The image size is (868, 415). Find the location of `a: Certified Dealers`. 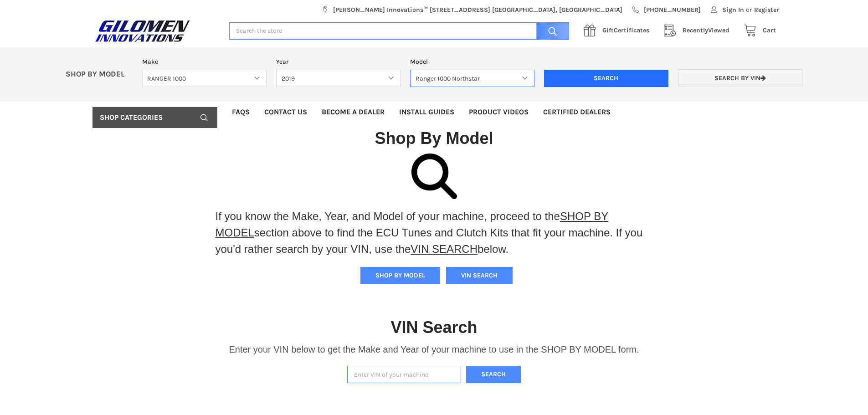

a: Certified Dealers is located at coordinates (577, 112).